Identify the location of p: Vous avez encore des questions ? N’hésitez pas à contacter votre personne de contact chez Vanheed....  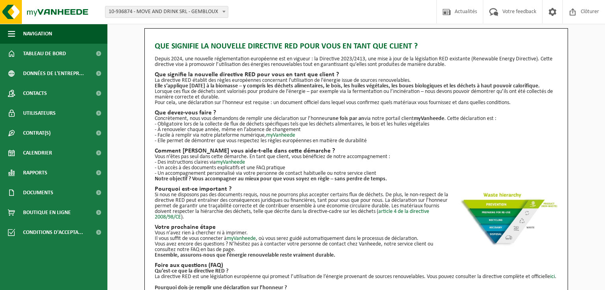
(356, 247).